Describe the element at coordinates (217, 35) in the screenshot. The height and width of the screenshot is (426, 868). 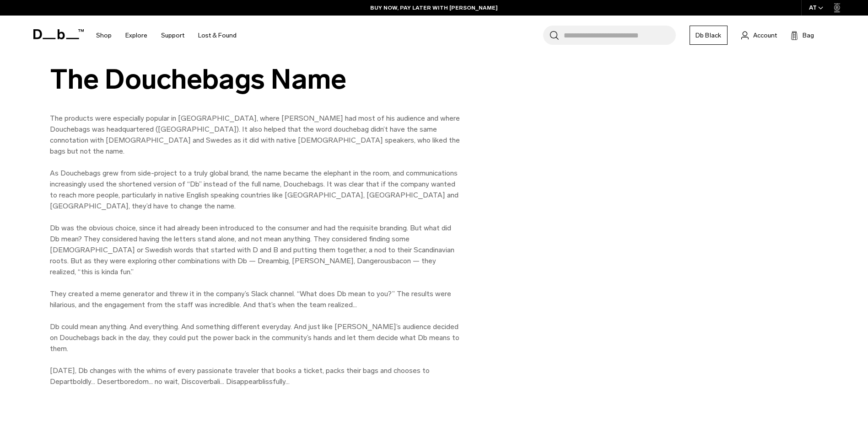
I see `a: Lost & Found` at that location.